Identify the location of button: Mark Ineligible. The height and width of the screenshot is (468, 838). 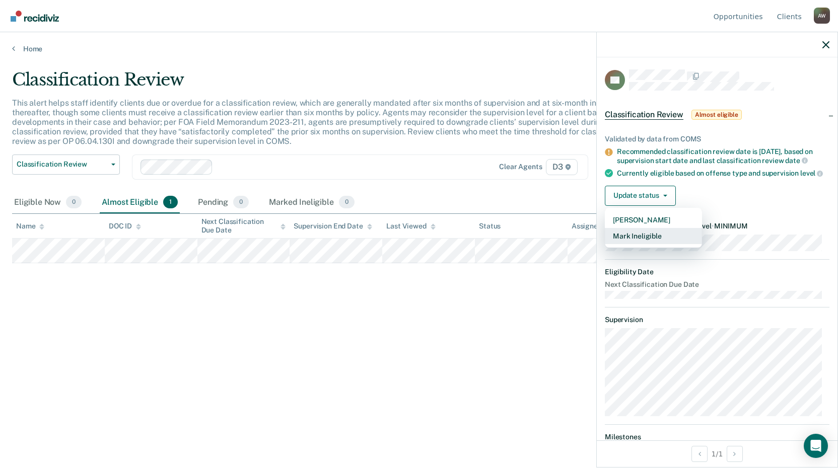
(653, 236).